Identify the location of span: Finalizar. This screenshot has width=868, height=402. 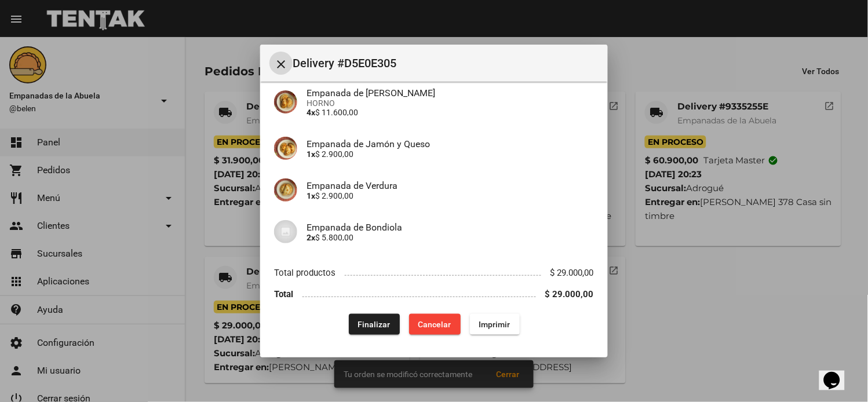
(374, 324).